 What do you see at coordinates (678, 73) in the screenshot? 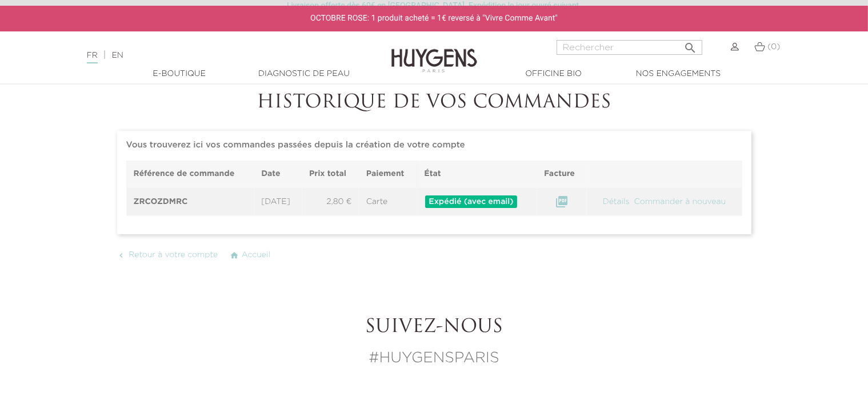
I see `a: Nos engagements` at bounding box center [678, 73].